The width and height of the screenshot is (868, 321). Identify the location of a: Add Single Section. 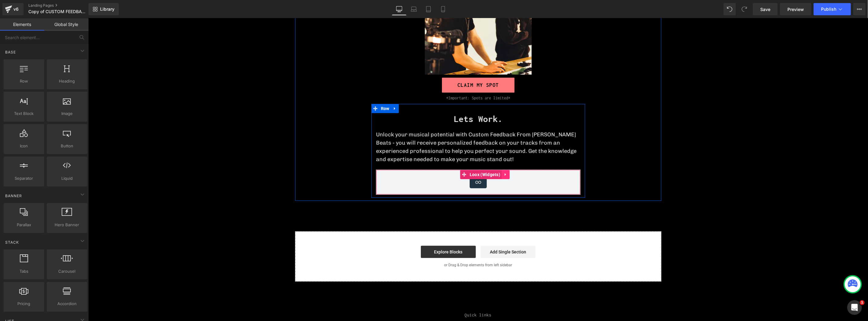
(420, 233).